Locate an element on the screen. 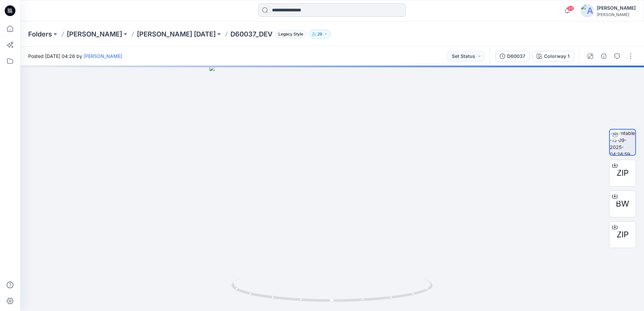  img: avatar is located at coordinates (587, 11).